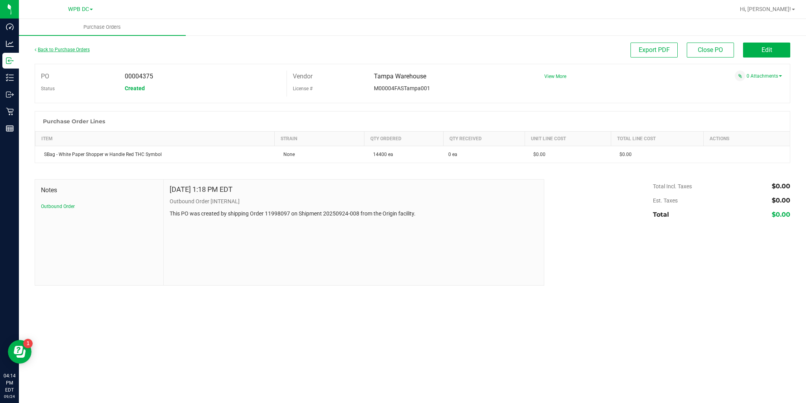 Image resolution: width=806 pixels, height=403 pixels. What do you see at coordinates (567, 139) in the screenshot?
I see `th: Unit Line Cost` at bounding box center [567, 139].